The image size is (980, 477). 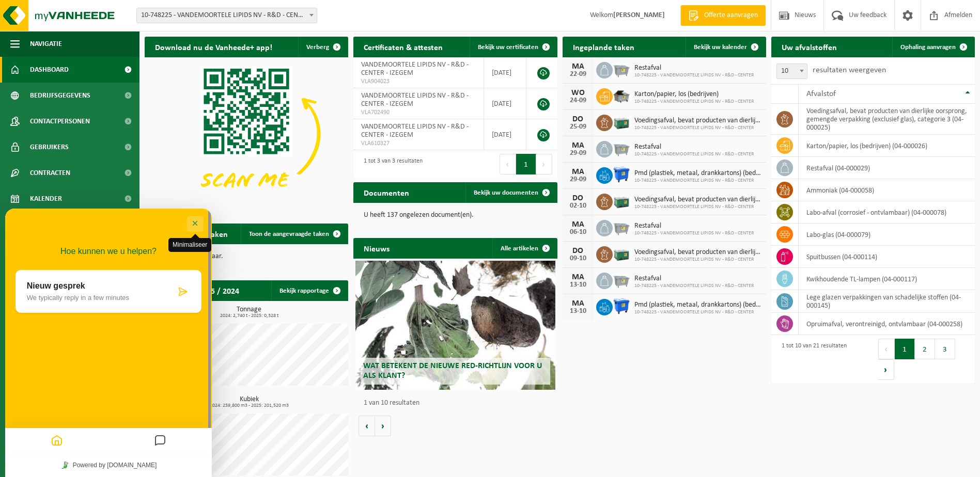 I want to click on img: WB-1100-HPE-BE-01, so click(x=621, y=174).